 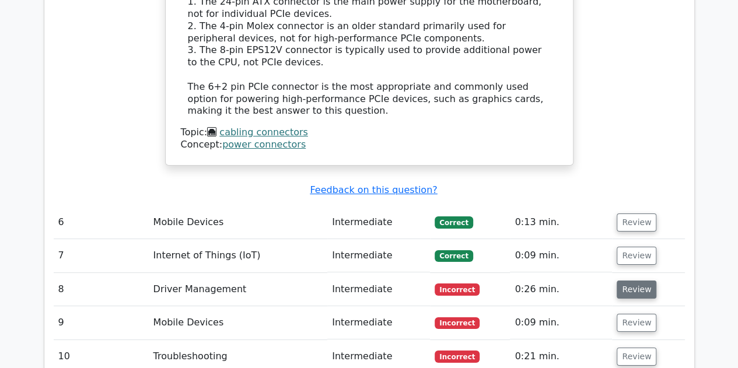 I want to click on u: Feedback on this question?, so click(x=373, y=190).